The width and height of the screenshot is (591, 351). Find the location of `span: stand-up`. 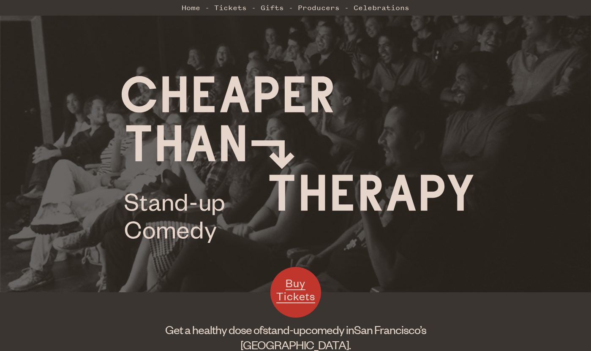

span: stand-up is located at coordinates (284, 329).